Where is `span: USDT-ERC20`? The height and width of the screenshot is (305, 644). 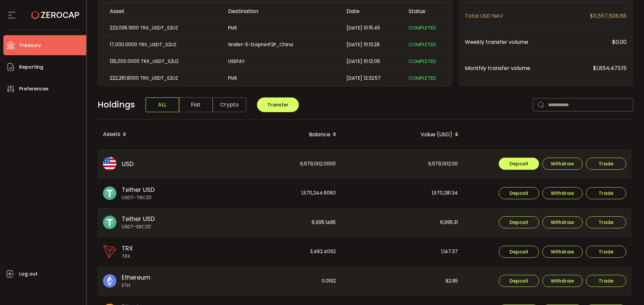 span: USDT-ERC20 is located at coordinates (138, 227).